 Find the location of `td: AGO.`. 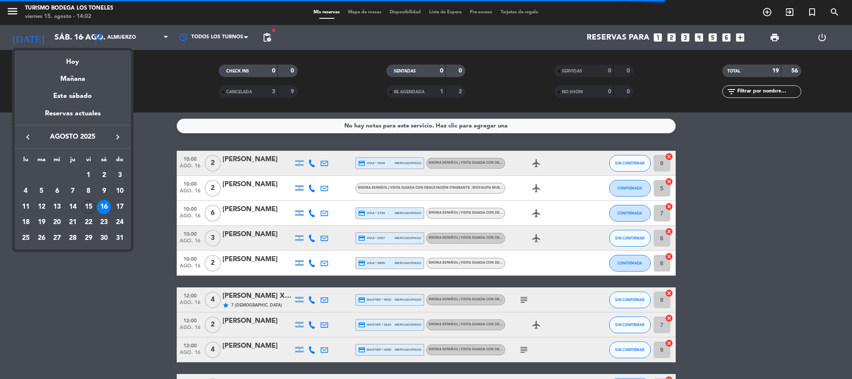

td: AGO. is located at coordinates (49, 176).